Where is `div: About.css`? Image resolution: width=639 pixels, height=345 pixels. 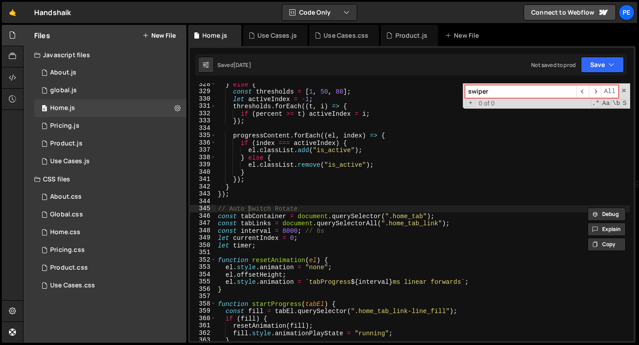 div: About.css is located at coordinates (66, 197).